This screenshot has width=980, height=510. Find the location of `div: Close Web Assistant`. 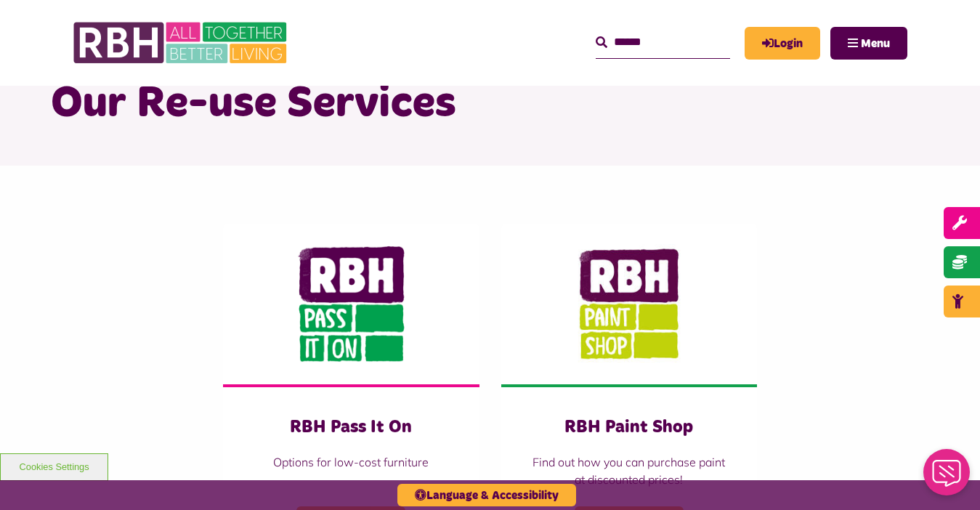

div: Close Web Assistant is located at coordinates (32, 28).